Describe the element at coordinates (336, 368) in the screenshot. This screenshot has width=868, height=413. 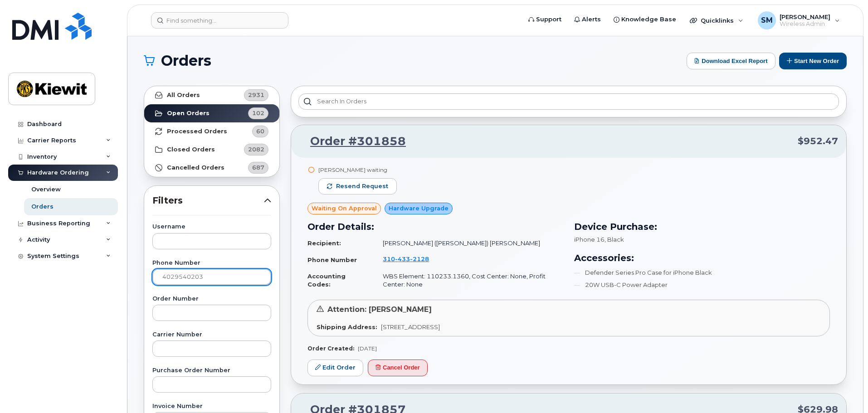
I see `a: Edit Order` at that location.